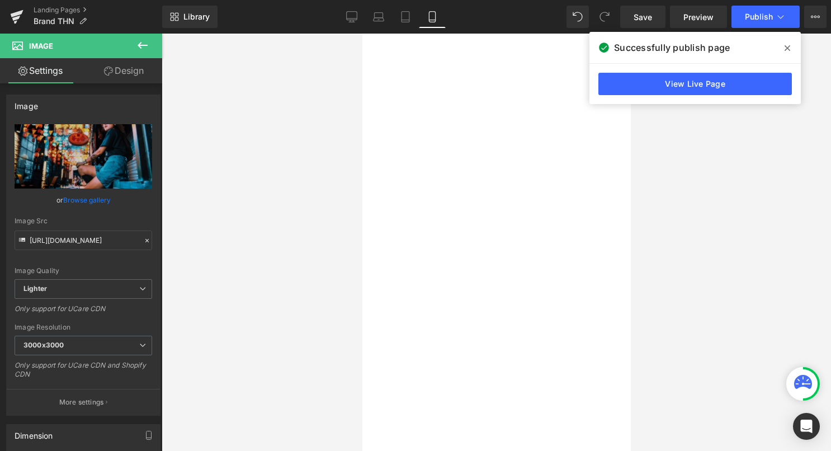 The height and width of the screenshot is (451, 831). Describe the element at coordinates (41, 46) in the screenshot. I see `span: Image` at that location.